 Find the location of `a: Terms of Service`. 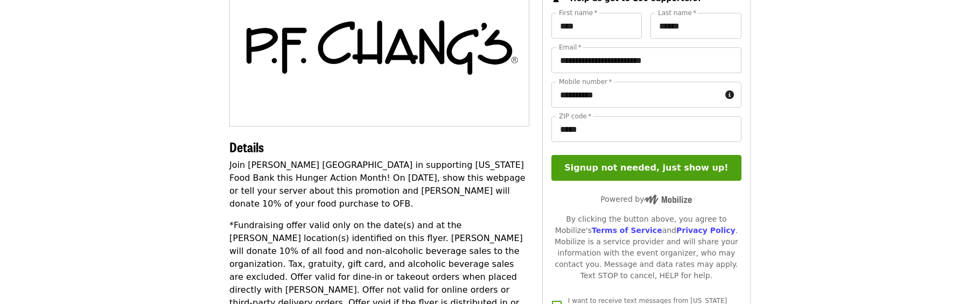

a: Terms of Service is located at coordinates (627, 230).